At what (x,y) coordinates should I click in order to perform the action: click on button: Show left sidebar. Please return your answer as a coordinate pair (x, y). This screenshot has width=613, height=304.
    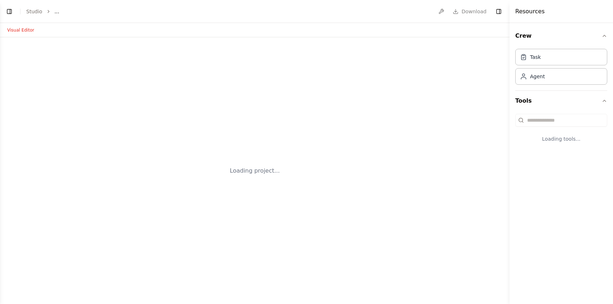
    Looking at the image, I should click on (9, 11).